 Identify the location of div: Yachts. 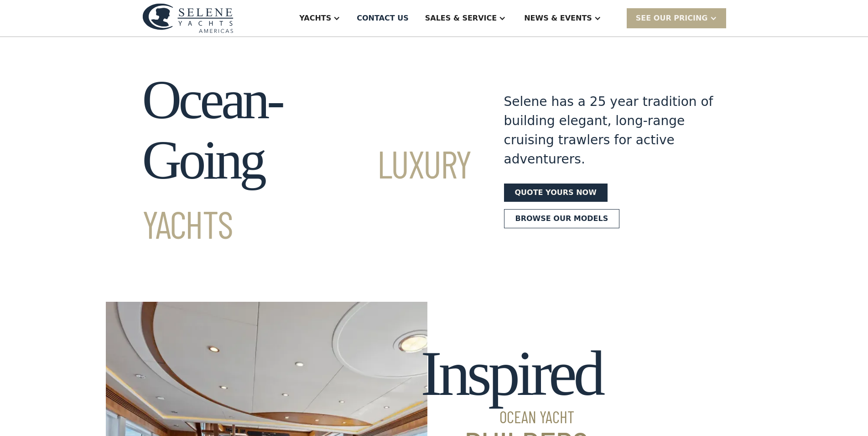
(315, 18).